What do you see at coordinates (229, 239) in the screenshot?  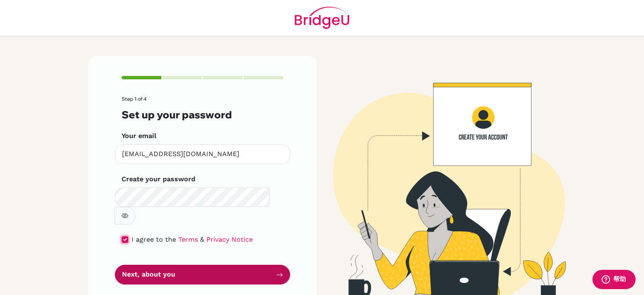 I see `a: Privacy Notice` at bounding box center [229, 239].